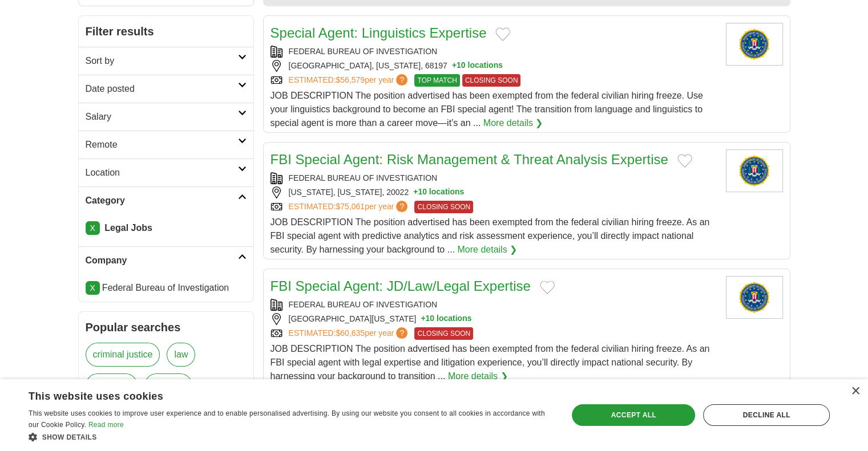 The height and width of the screenshot is (451, 868). Describe the element at coordinates (350, 333) in the screenshot. I see `span: $60,635` at that location.